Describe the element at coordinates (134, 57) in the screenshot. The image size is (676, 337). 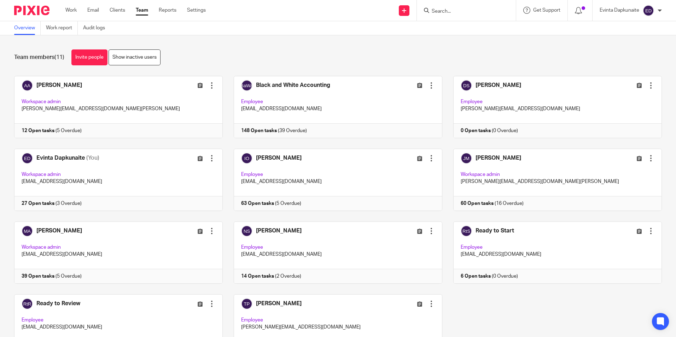
I see `a: Show inactive users` at that location.